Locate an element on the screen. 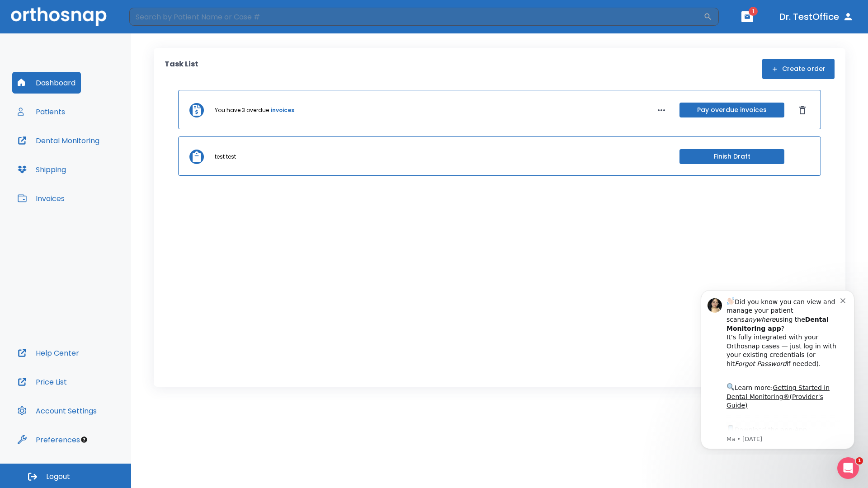 This screenshot has height=488, width=868. input: Search by Patient Name or Case # is located at coordinates (416, 17).